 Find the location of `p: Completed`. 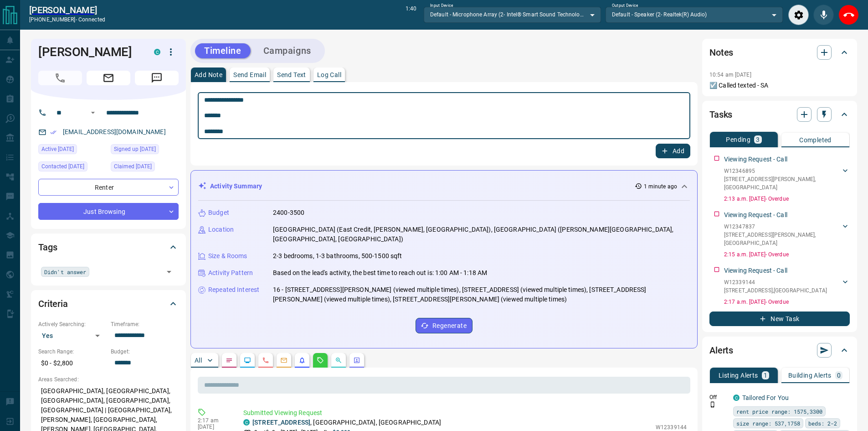

p: Completed is located at coordinates (816, 140).